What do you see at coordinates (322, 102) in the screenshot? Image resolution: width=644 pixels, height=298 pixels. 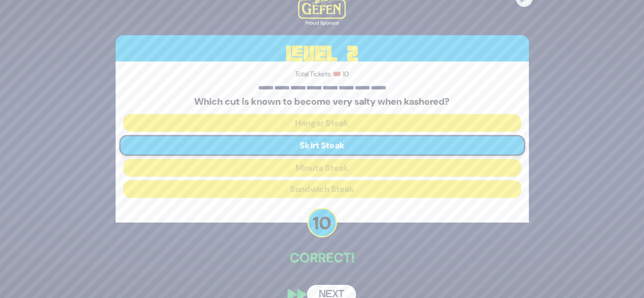 I see `h5: Which cut is known to become very salty when kashered?` at bounding box center [322, 102].